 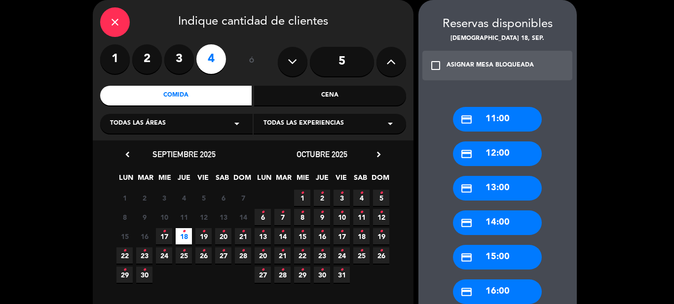 I want to click on span: 13, so click(x=223, y=217).